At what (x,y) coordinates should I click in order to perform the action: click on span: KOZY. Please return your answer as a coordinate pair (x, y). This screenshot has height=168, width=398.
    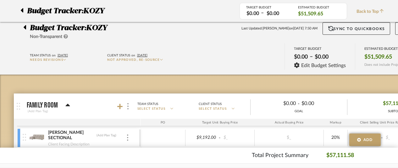
    Looking at the image, I should click on (96, 28).